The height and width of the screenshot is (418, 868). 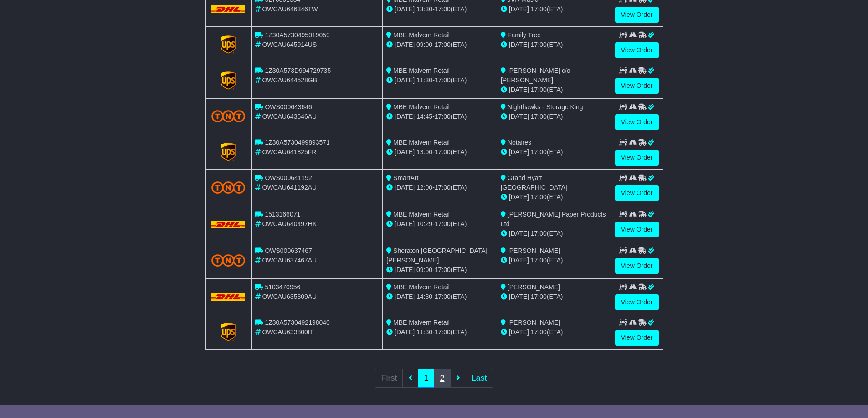 What do you see at coordinates (524, 35) in the screenshot?
I see `span: Family Tree` at bounding box center [524, 35].